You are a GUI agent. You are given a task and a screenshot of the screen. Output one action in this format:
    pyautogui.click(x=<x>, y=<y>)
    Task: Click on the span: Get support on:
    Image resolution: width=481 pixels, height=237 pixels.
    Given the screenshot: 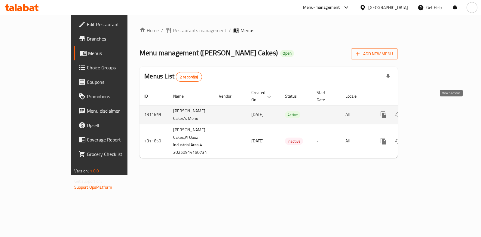 What is the action you would take?
    pyautogui.click(x=88, y=181)
    